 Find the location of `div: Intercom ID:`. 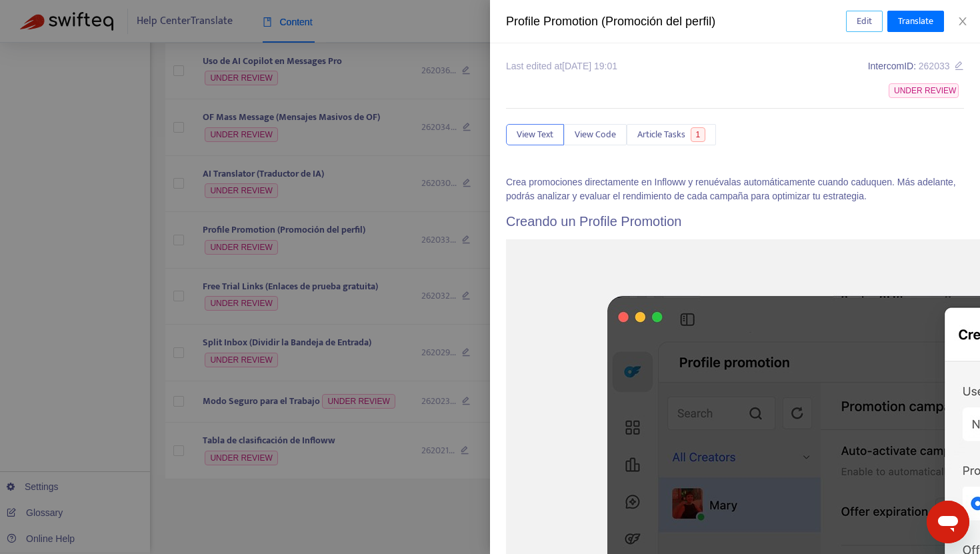

div: Intercom ID: is located at coordinates (916, 66).